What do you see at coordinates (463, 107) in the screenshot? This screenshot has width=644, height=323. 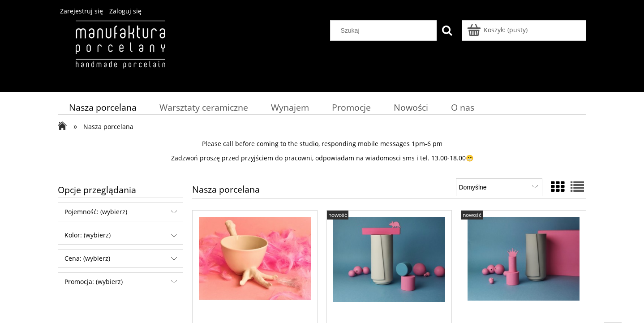 I see `span: O nas` at bounding box center [463, 107].